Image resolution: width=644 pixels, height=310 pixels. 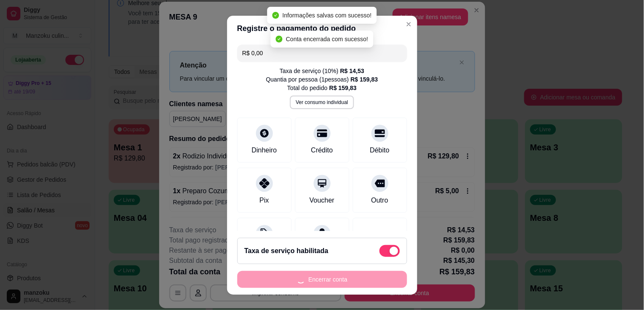 What do you see at coordinates (322, 28) in the screenshot?
I see `header: Registre o pagamento do pedido` at bounding box center [322, 28].